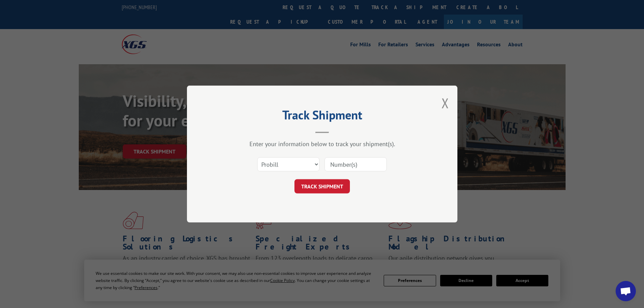 Image resolution: width=644 pixels, height=308 pixels. Describe the element at coordinates (322, 144) in the screenshot. I see `div: Enter your information below to track your shipment(s).` at that location.